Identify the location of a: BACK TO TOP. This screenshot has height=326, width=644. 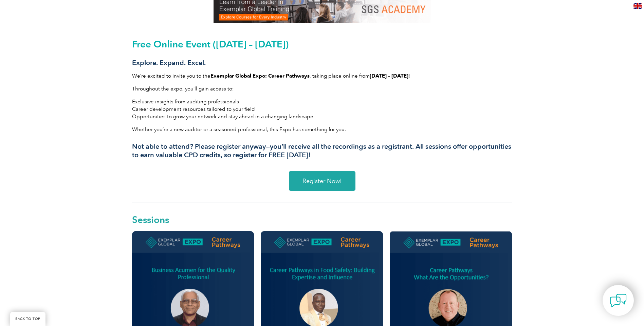
(28, 319).